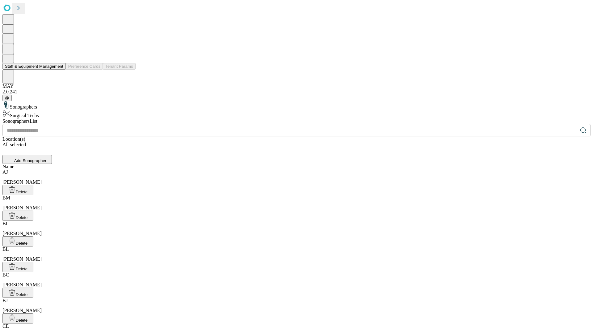 The width and height of the screenshot is (593, 334). I want to click on button: Staff & Equipment Management, so click(34, 66).